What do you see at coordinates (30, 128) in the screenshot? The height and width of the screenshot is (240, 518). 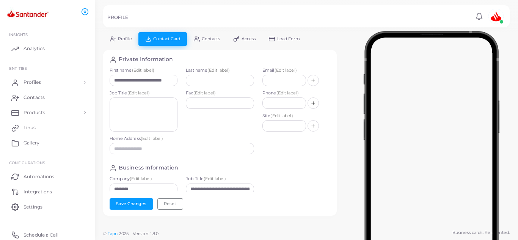 I see `span: Links` at bounding box center [30, 128].